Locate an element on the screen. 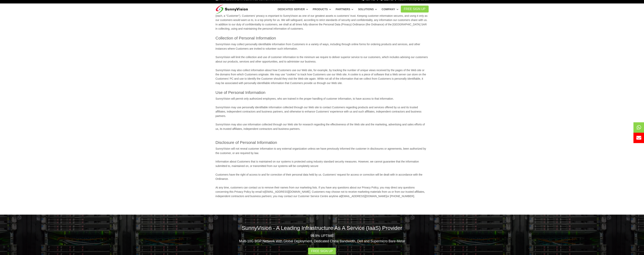  div: This Privacy Policy governs the manner in which SunnyVision Limited ("SunnyVision") collects, use... is located at coordinates (322, 108).